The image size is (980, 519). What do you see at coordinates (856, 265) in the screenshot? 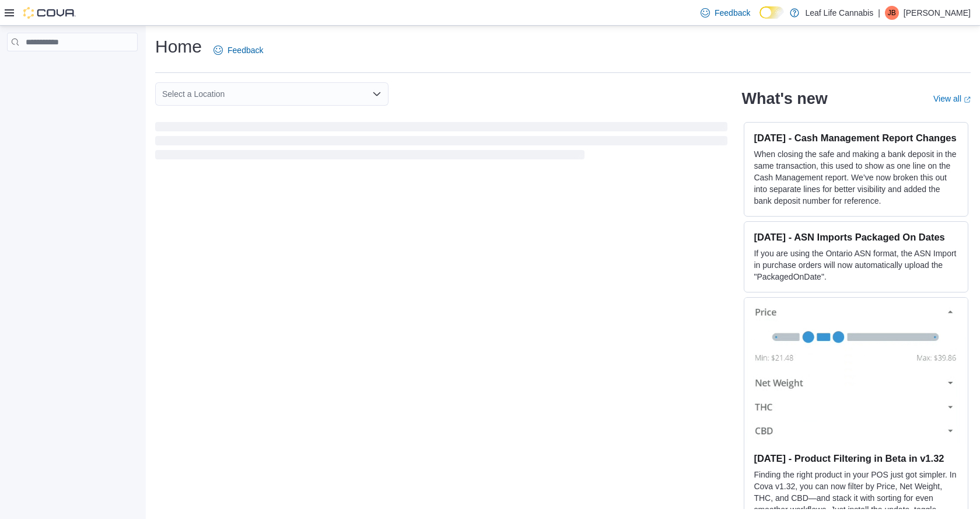
I see `p: If you are using the Ontario ASN format, the ASN Import in purchase orders will now automatically...` at bounding box center [856, 265].